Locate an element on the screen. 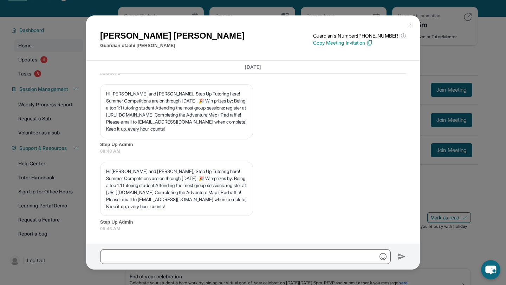 The height and width of the screenshot is (285, 506). img: Copy Icon is located at coordinates (369, 43).